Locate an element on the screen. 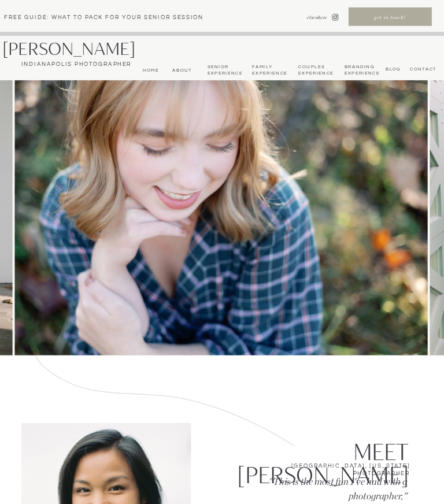  nav: bLog is located at coordinates (393, 69).